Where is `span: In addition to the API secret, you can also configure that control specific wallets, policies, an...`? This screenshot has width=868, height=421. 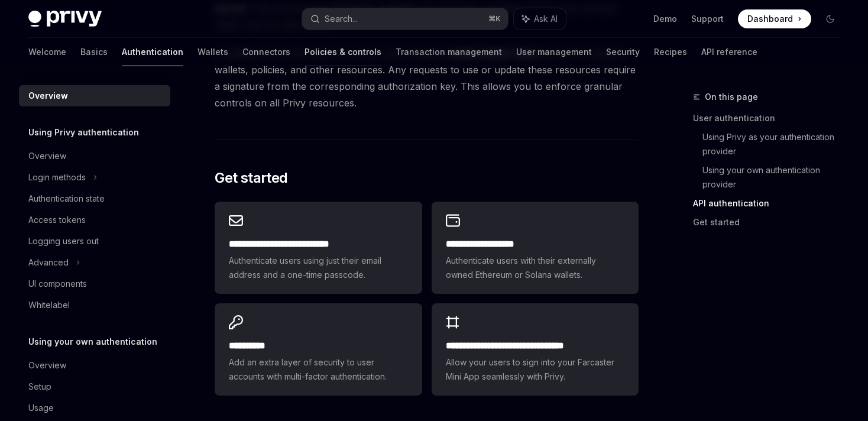
span: In addition to the API secret, you can also configure that control specific wallets, policies, an... is located at coordinates (426, 78).